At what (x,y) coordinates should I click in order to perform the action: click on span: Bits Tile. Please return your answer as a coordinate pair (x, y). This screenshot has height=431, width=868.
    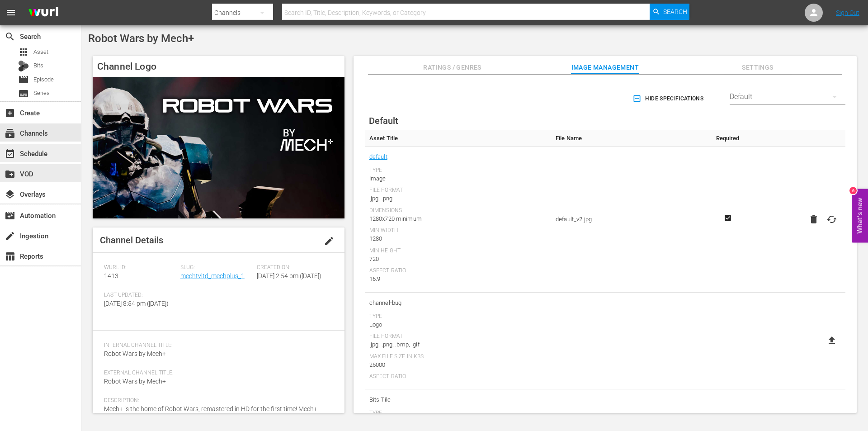
    Looking at the image, I should click on (458, 400).